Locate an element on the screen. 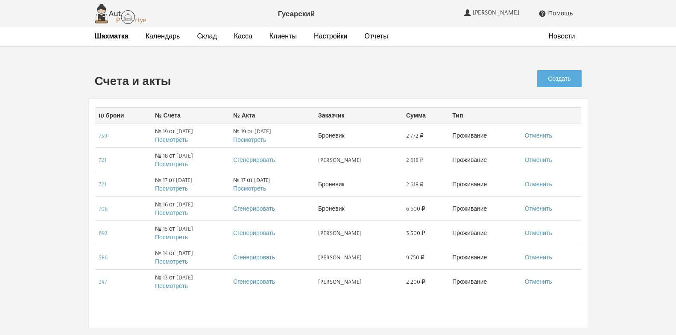 The width and height of the screenshot is (676, 335). a: Создать is located at coordinates (559, 79).